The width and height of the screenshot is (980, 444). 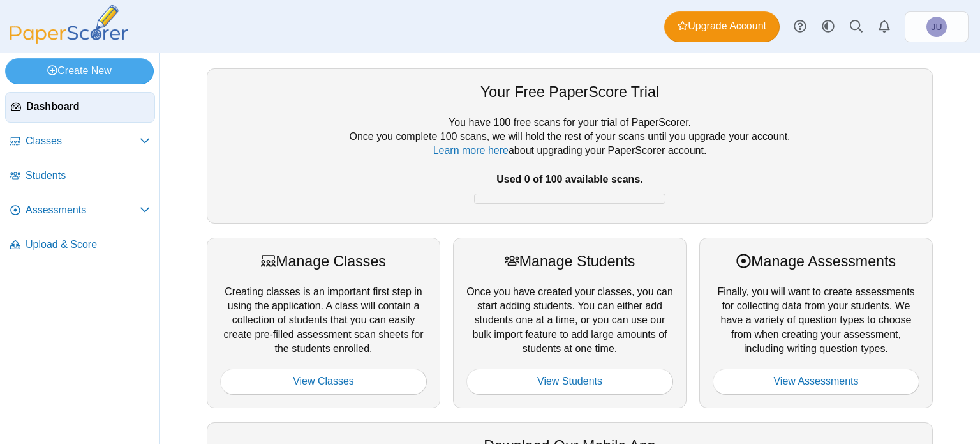 What do you see at coordinates (79, 71) in the screenshot?
I see `a: Create New` at bounding box center [79, 71].